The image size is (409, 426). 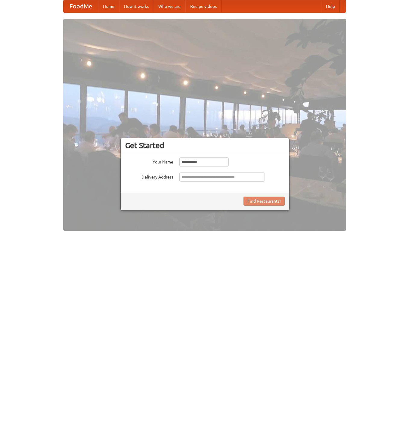 I want to click on button: Find Restaurants!, so click(x=264, y=201).